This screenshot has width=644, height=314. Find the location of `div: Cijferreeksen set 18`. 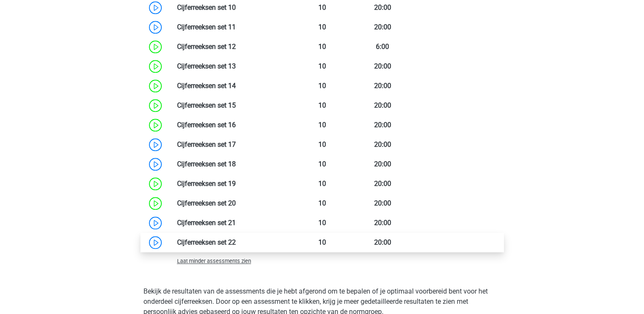

div: Cijferreeksen set 18 is located at coordinates (231, 165).